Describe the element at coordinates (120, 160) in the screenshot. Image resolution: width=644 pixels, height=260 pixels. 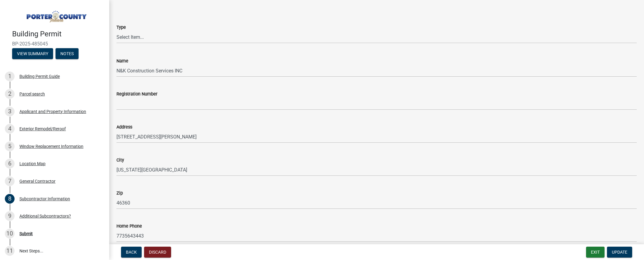
I see `label: City` at that location.